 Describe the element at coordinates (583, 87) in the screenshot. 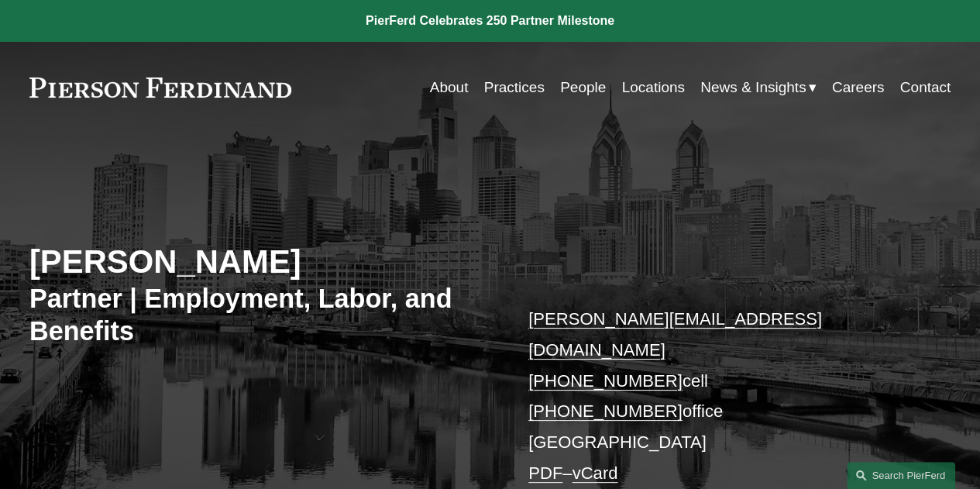

I see `a: People` at that location.